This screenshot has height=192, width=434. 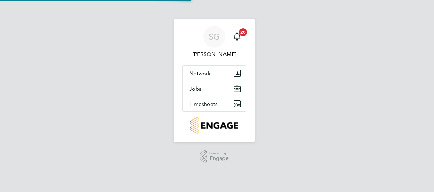 I want to click on span: Timesheets, so click(x=203, y=104).